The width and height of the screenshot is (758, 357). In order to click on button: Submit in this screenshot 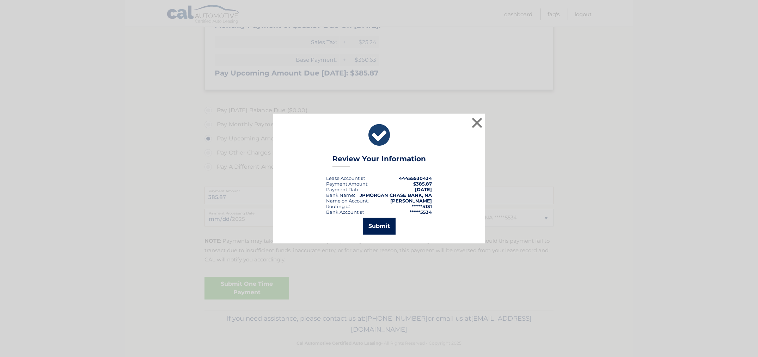, I will do `click(379, 226)`.